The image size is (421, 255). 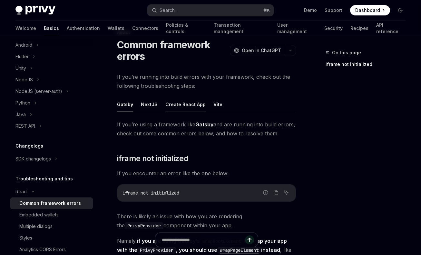 What do you see at coordinates (210, 10) in the screenshot?
I see `button: Search...⌘K` at bounding box center [210, 10].